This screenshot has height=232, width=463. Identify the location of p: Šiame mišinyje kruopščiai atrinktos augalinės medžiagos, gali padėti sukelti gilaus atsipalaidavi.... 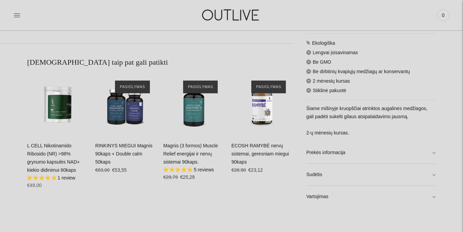
(371, 121).